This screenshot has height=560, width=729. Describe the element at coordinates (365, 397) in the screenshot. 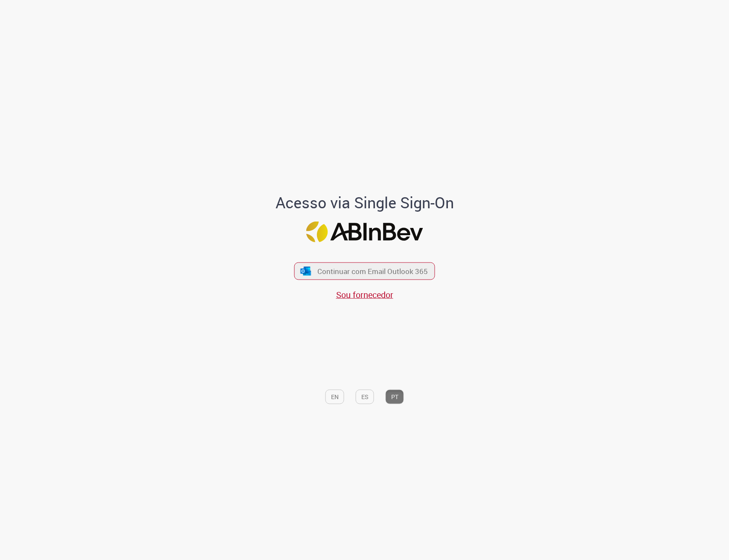

I see `button: ES` at that location.